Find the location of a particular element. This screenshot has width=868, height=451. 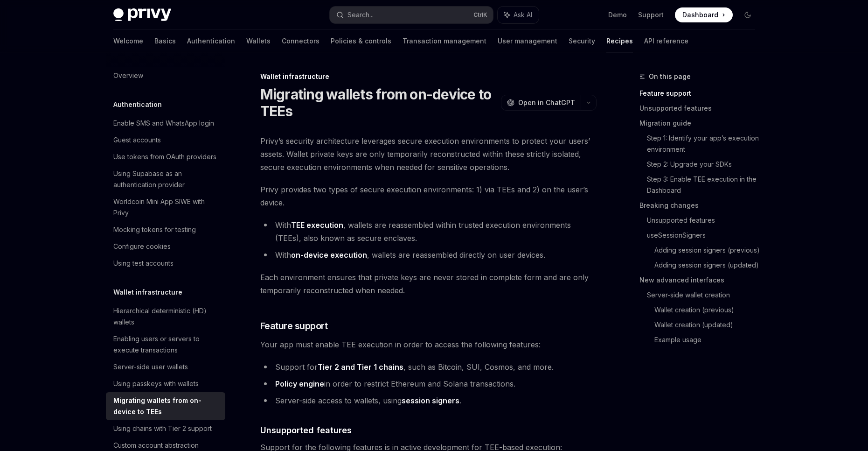

li: Support for , such as Bitcoin, SUI, Cosmos, and more. is located at coordinates (428, 367).